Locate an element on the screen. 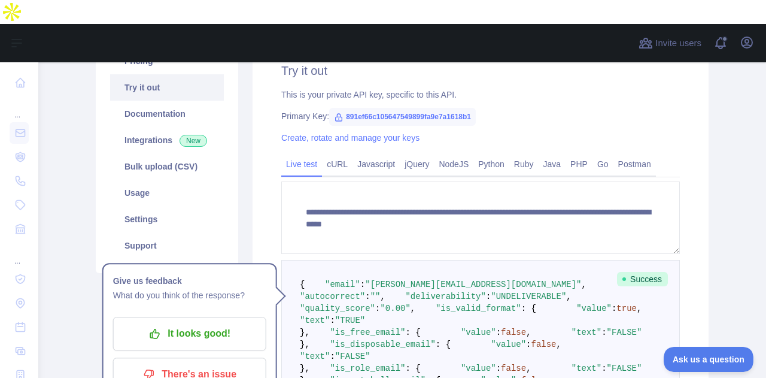  span: "UNDELIVERABLE" is located at coordinates (528, 296).